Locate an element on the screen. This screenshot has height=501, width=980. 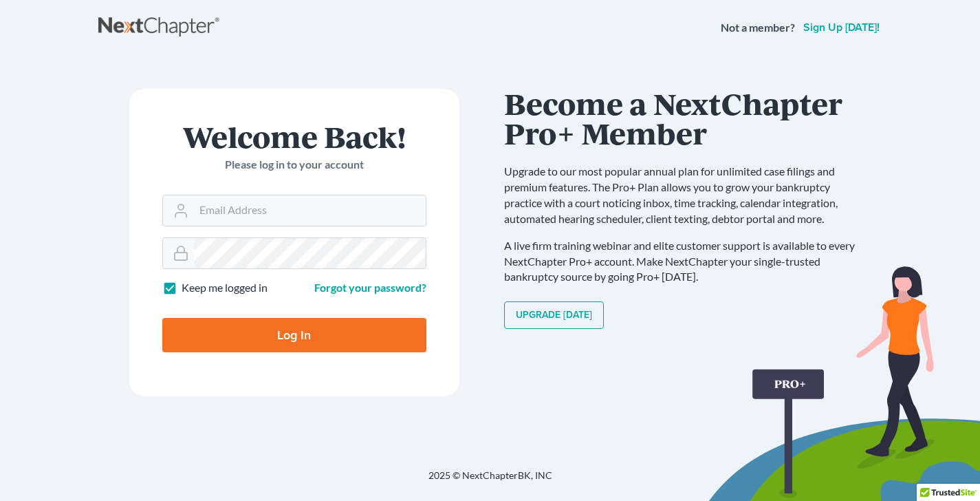
input: Email Address is located at coordinates (309, 211).